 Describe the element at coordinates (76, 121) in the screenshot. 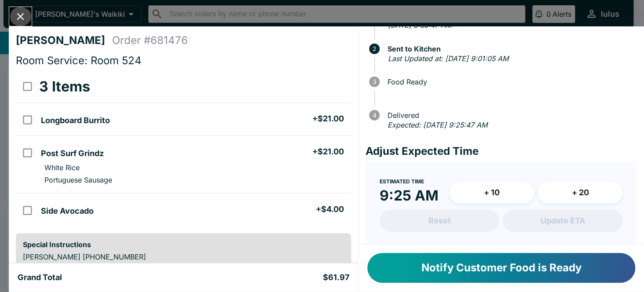

I see `h5: Longboard Burrito` at that location.